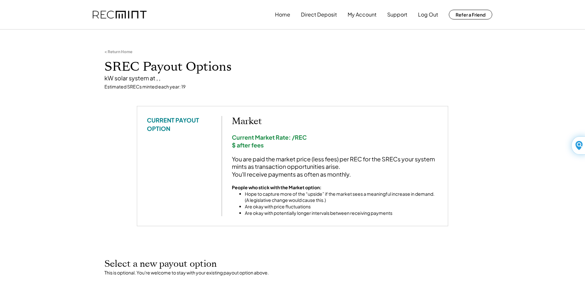 The image size is (585, 291). What do you see at coordinates (341, 207) in the screenshot?
I see `li: Are okay with price fluctuations` at bounding box center [341, 207].